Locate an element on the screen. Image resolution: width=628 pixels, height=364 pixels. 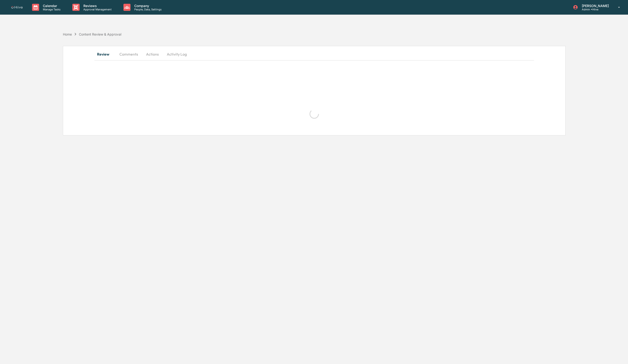
button: Activity Log is located at coordinates (176, 54).